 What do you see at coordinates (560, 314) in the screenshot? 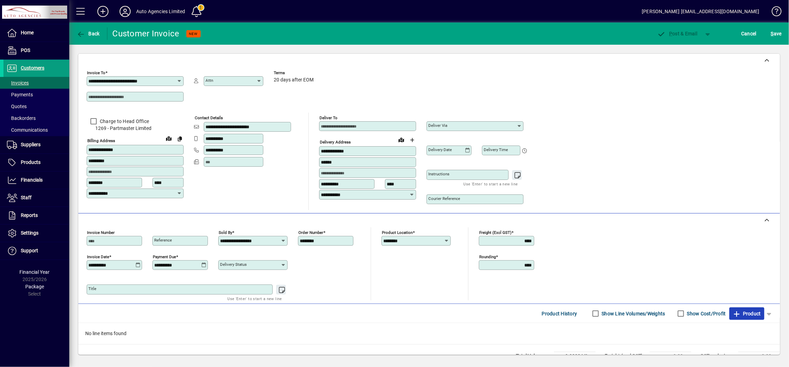
I see `button: Product History` at bounding box center [560, 314].